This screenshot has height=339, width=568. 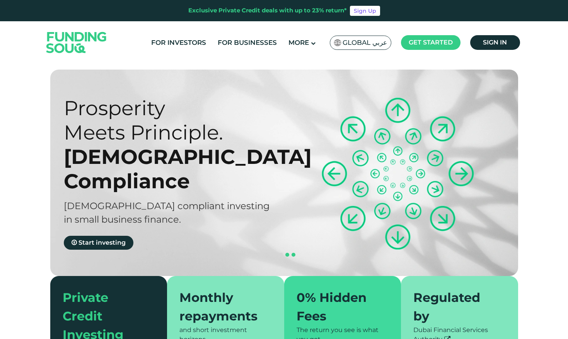 I want to click on span: Get started, so click(x=431, y=42).